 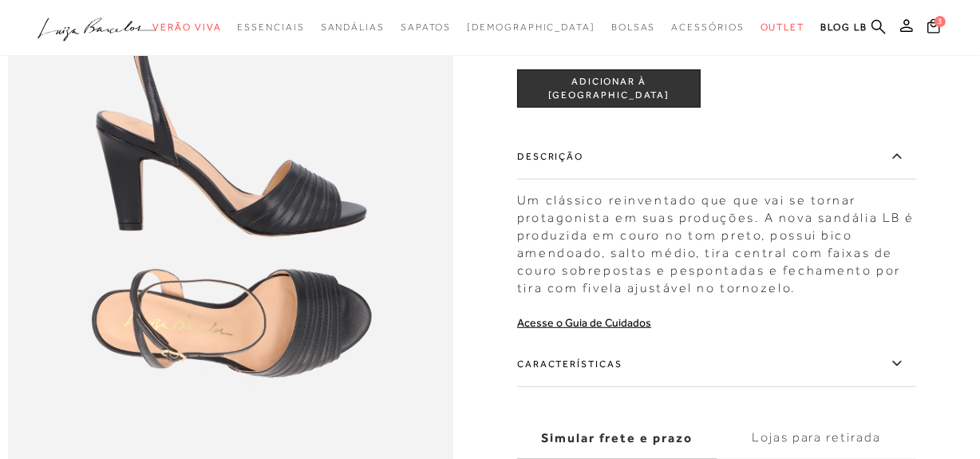 I want to click on span: Essenciais, so click(x=271, y=27).